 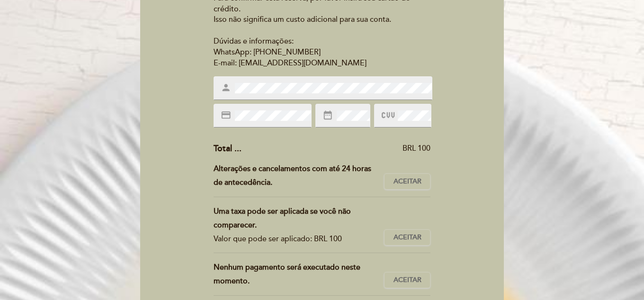 I want to click on div: BRL 100, so click(x=336, y=149).